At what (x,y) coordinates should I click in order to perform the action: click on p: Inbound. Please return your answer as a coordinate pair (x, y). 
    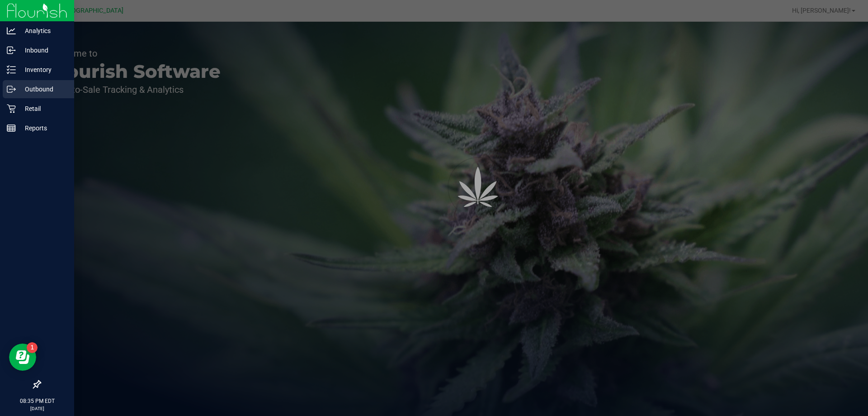
    Looking at the image, I should click on (43, 50).